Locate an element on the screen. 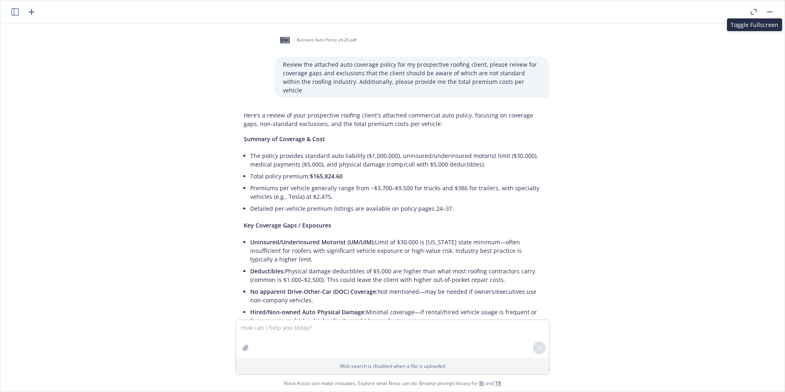  li: Minimal coverage—if rental/hired vehicle usage is frequent or for expensive vehicles, higher limi... is located at coordinates (396, 316).